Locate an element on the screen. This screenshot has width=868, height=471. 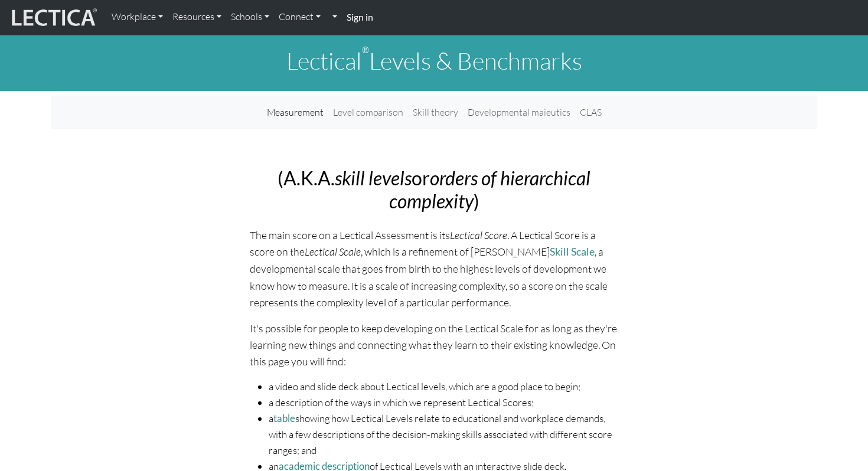
a: Sign in is located at coordinates (360, 17).